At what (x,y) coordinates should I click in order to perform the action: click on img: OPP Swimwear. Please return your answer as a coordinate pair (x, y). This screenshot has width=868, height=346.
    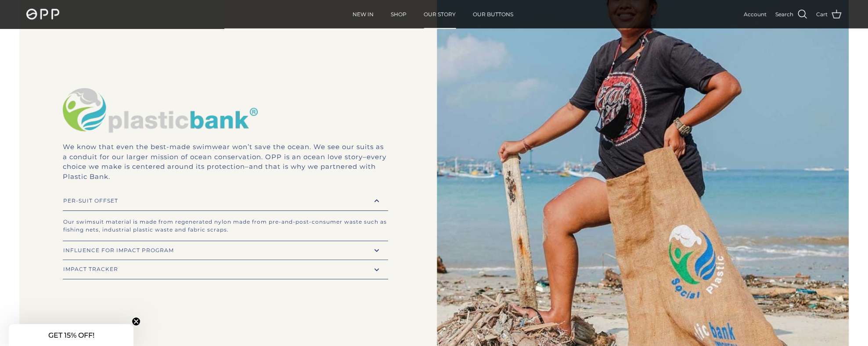
    Looking at the image, I should click on (43, 15).